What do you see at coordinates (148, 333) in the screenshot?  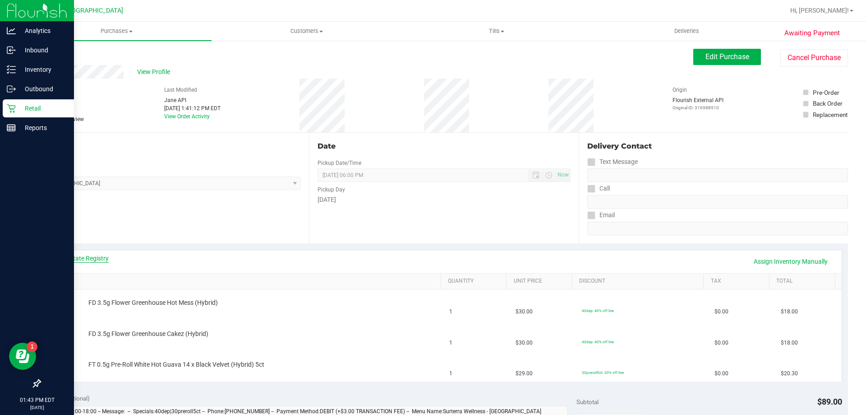 I see `span: FD 3.5g Flower Greenhouse Cakez (Hybrid)` at bounding box center [148, 333].